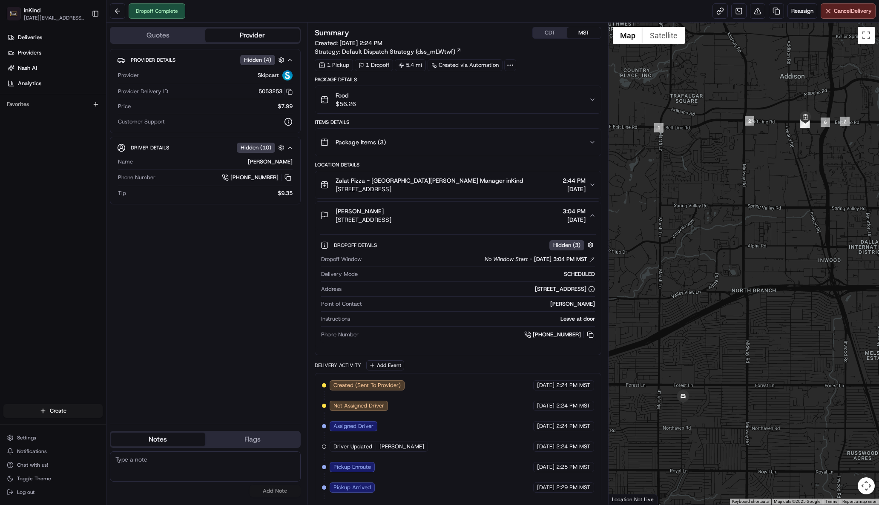  Describe the element at coordinates (32, 465) in the screenshot. I see `span: Chat with us!` at that location.